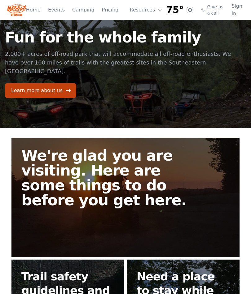  Describe the element at coordinates (125, 37) in the screenshot. I see `h1: Fun for the whole family` at that location.